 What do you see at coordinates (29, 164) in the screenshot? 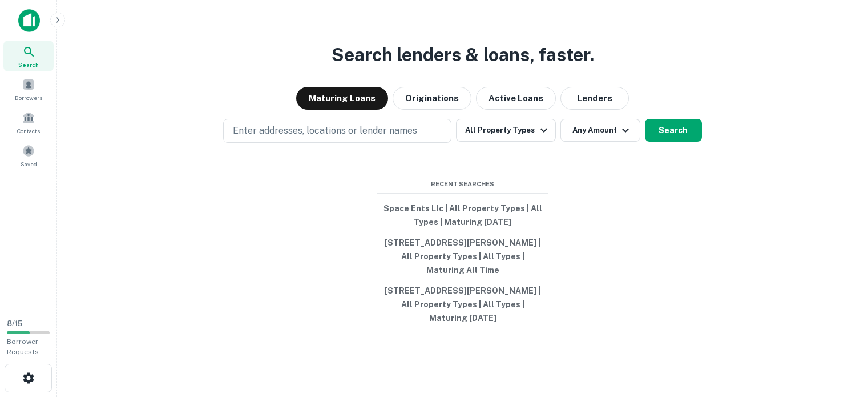
I see `span: Saved` at bounding box center [29, 164].